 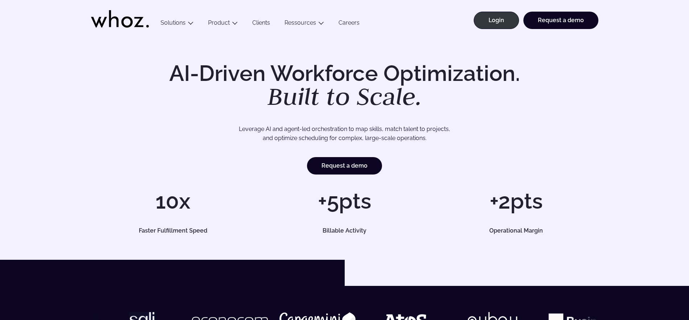 I want to click on a: Careers, so click(x=349, y=24).